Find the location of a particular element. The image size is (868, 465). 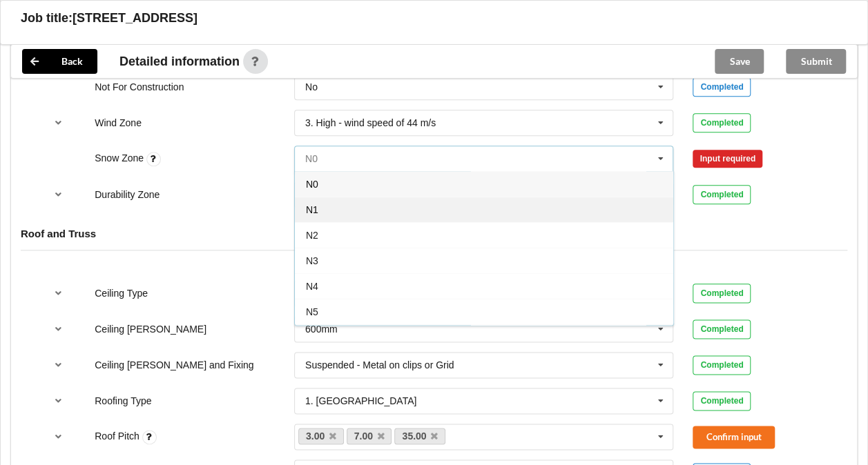

span: N0 is located at coordinates (312, 184).